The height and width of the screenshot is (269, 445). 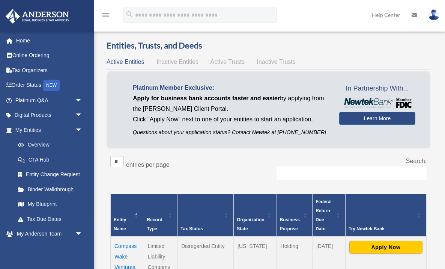 What do you see at coordinates (230, 119) in the screenshot?
I see `p: Click "Apply Now" next to one of your entities to start an application.` at bounding box center [230, 119].